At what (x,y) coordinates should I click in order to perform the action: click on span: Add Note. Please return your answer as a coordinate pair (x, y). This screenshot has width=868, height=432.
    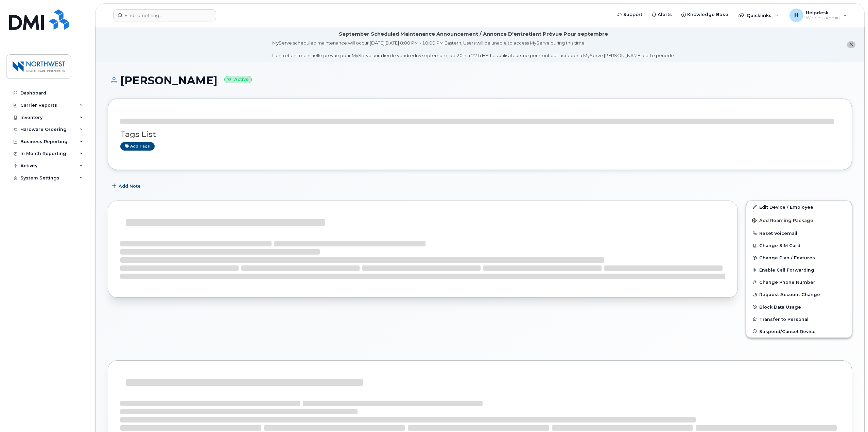
    Looking at the image, I should click on (129, 185).